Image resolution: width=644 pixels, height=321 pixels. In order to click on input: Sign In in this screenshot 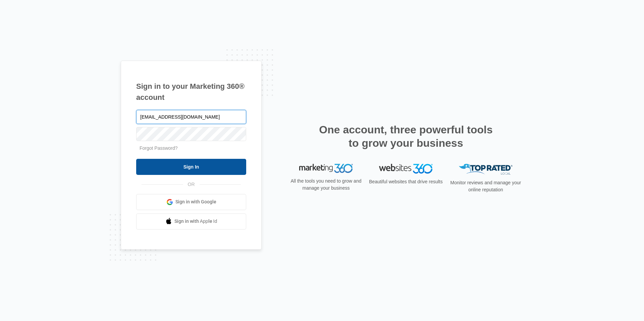, I will do `click(191, 167)`.